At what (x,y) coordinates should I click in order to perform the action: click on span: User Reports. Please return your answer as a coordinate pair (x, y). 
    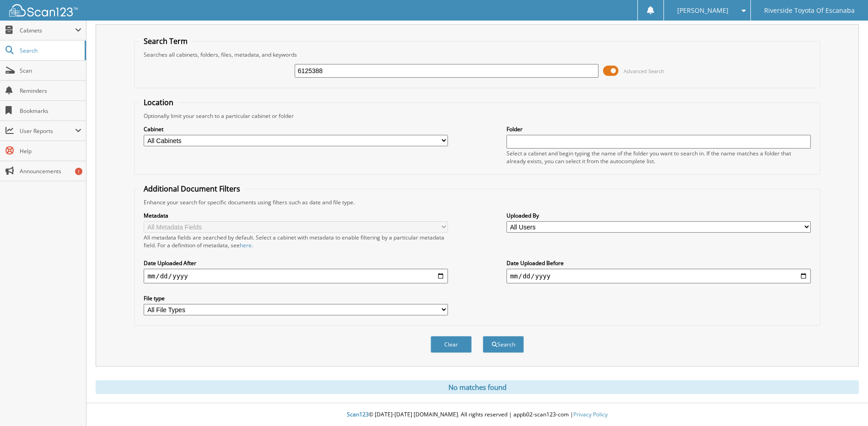
    Looking at the image, I should click on (47, 131).